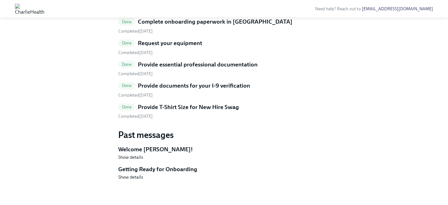 The width and height of the screenshot is (448, 205). Describe the element at coordinates (194, 86) in the screenshot. I see `h5: Provide documents for your I-9 verification` at that location.